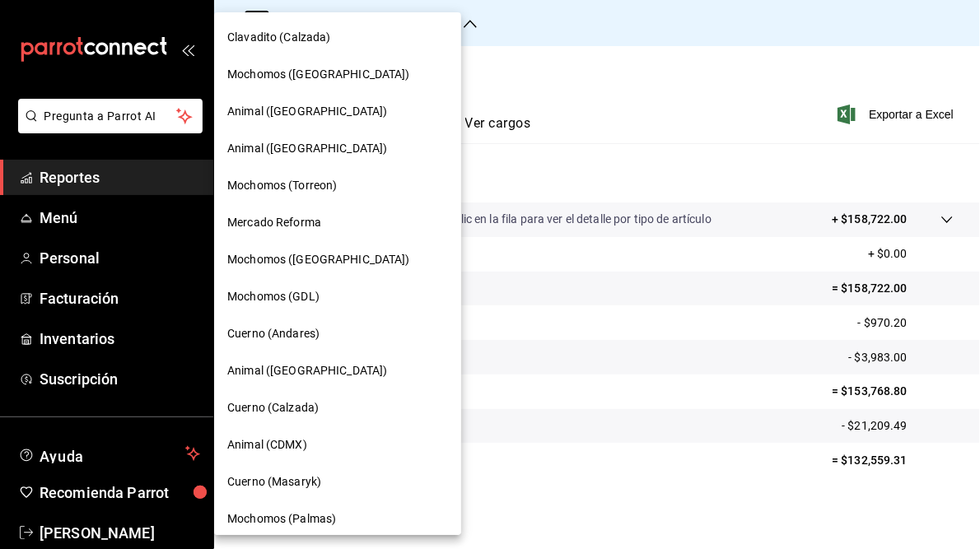 This screenshot has width=980, height=549. What do you see at coordinates (338, 223) in the screenshot?
I see `div: Mercado Reforma` at bounding box center [338, 223].